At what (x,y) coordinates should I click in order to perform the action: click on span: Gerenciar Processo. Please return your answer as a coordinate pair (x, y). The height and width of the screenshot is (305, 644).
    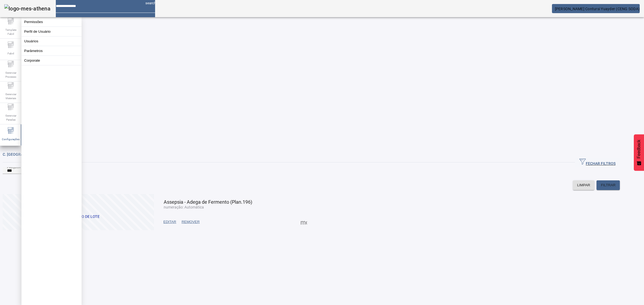
    Looking at the image, I should click on (11, 75).